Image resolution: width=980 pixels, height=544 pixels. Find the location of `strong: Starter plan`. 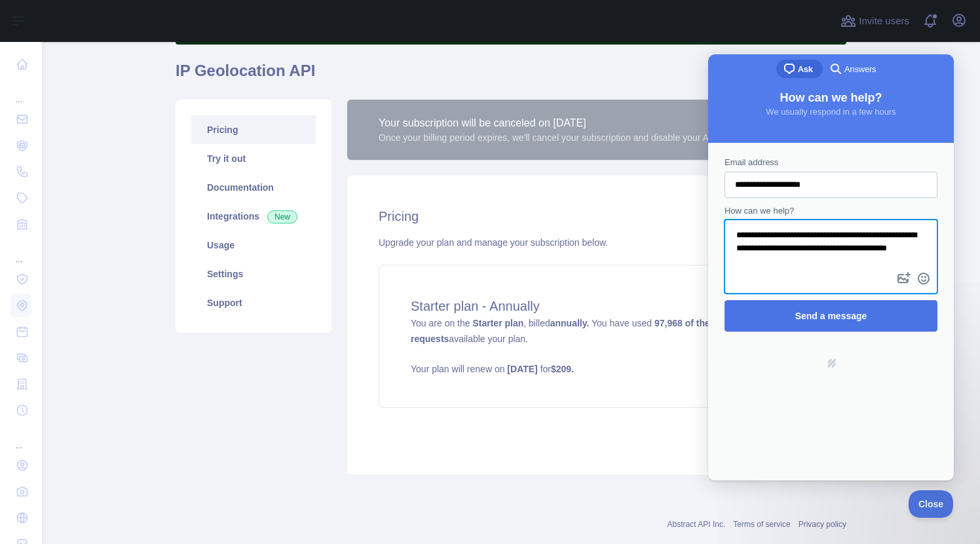

strong: Starter plan is located at coordinates (498, 323).